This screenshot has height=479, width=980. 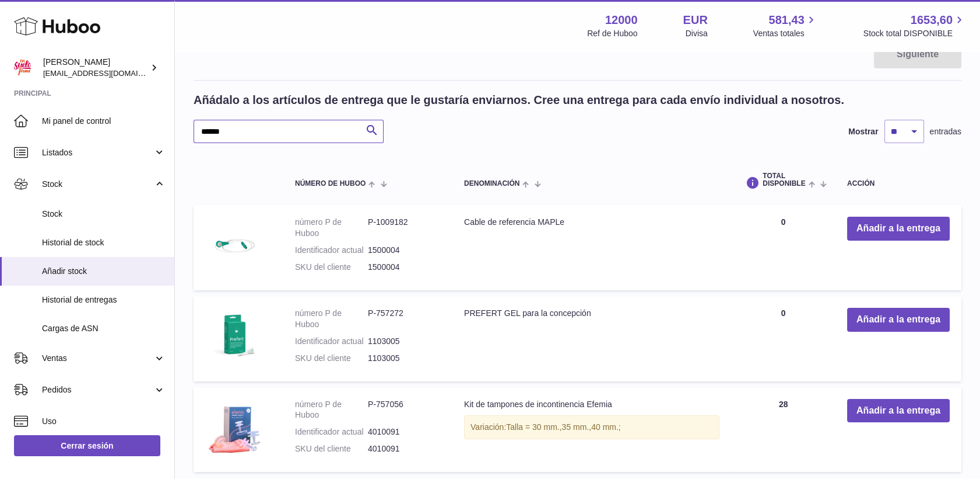 What do you see at coordinates (783, 180) in the screenshot?
I see `span: Total DISPONIBLE` at bounding box center [783, 180].